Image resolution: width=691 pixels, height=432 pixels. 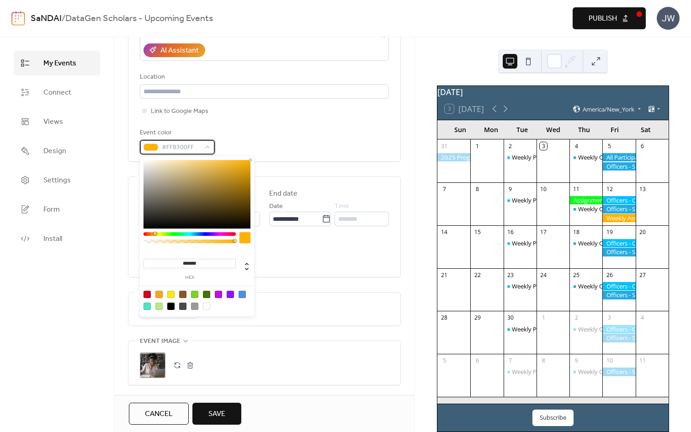 I want to click on button: Publish, so click(x=609, y=18).